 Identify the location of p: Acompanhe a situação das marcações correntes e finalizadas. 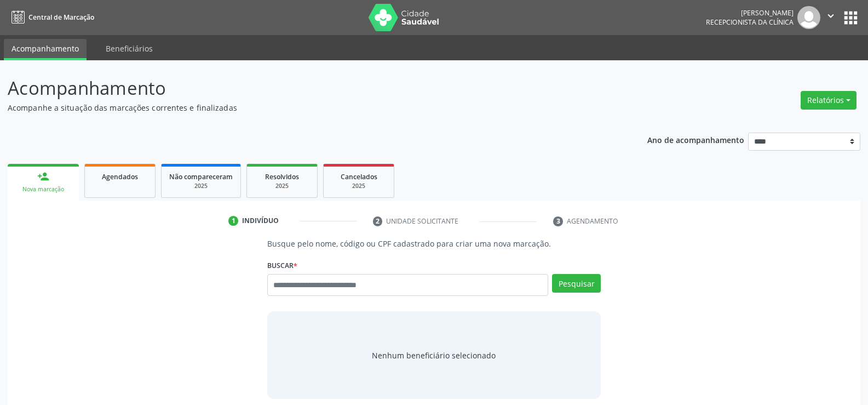
(306, 107).